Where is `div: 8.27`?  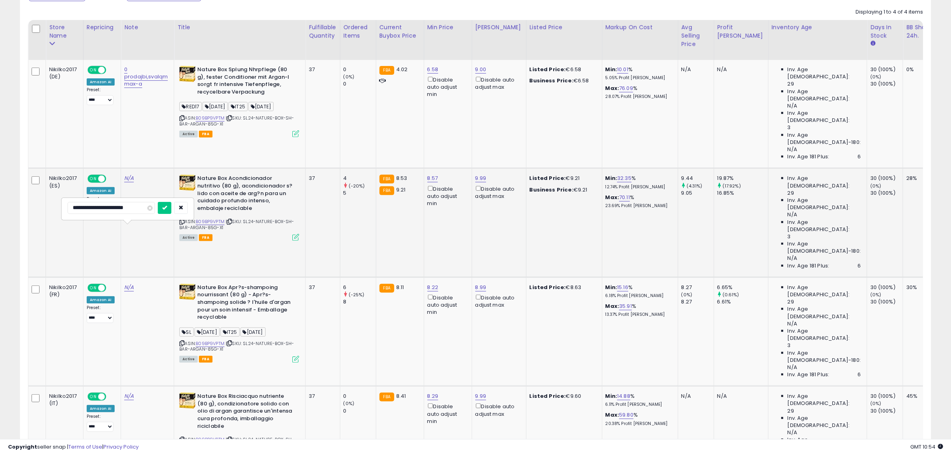 div: 8.27 is located at coordinates (697, 287).